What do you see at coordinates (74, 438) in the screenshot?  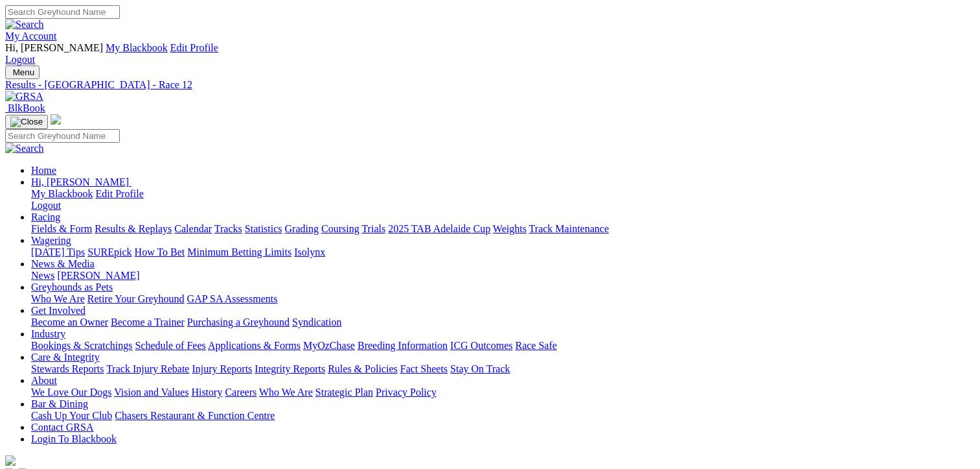 I see `a: Login To Blackbook` at bounding box center [74, 438].